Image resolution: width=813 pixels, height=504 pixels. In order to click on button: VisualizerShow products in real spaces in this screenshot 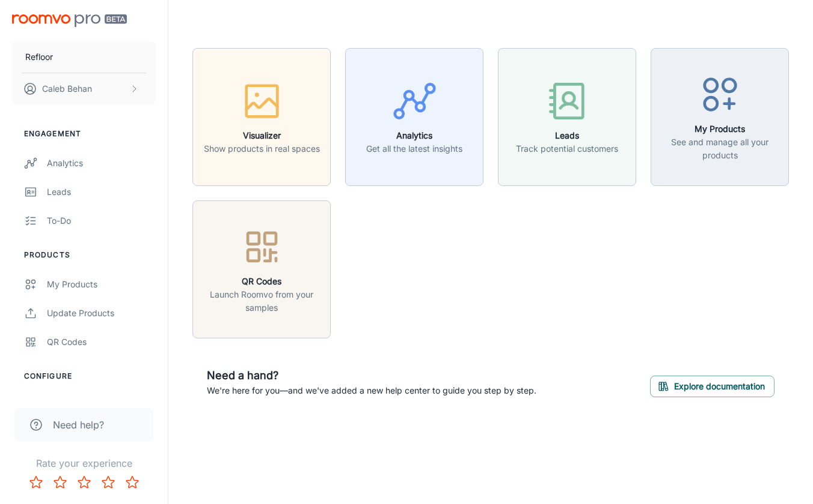, I will do `click(261, 117)`.